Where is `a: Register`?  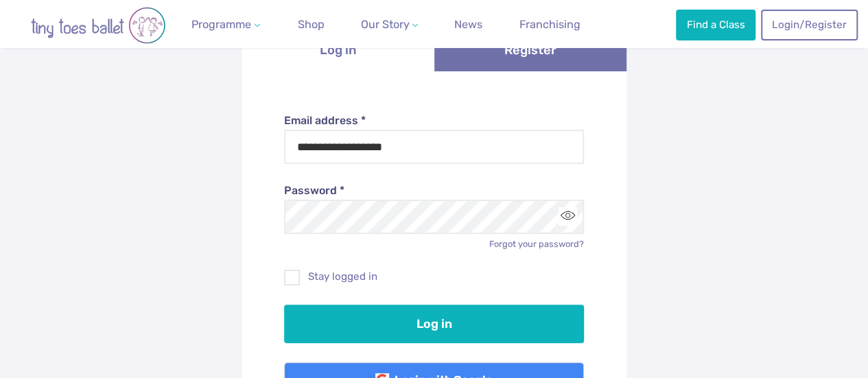 a: Register is located at coordinates (530, 50).